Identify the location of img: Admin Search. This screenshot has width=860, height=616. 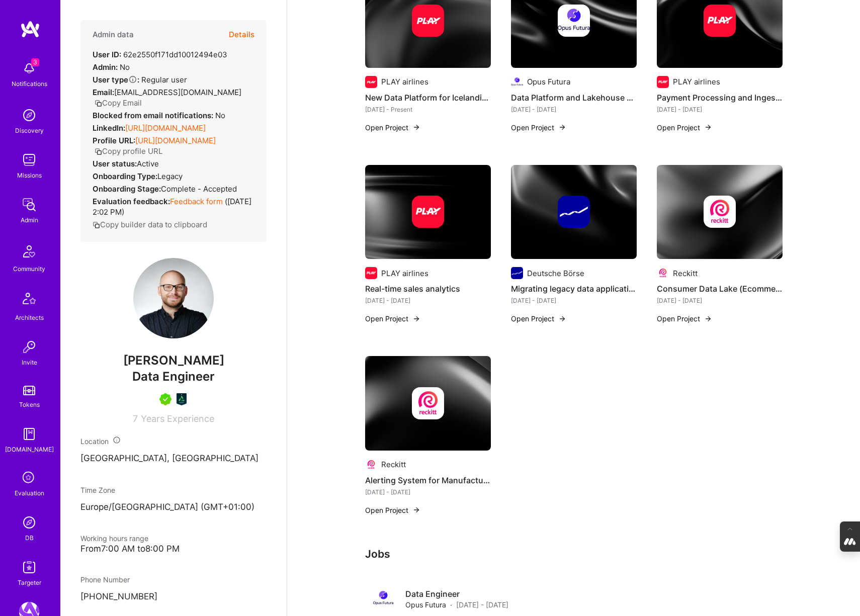
(29, 522).